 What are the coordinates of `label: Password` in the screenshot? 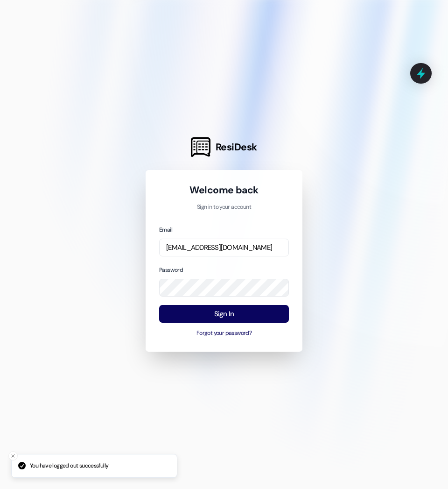 It's located at (171, 270).